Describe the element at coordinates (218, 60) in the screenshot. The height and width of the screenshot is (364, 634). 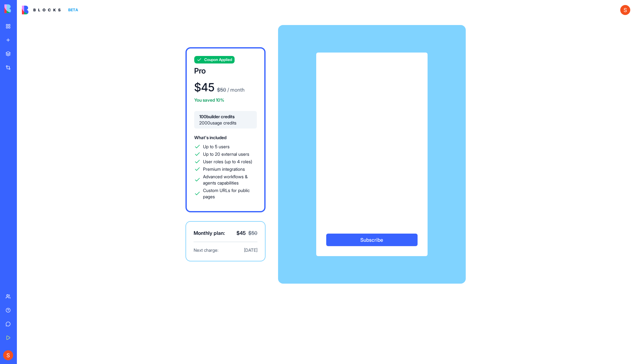
I see `span: Coupon Applied` at that location.